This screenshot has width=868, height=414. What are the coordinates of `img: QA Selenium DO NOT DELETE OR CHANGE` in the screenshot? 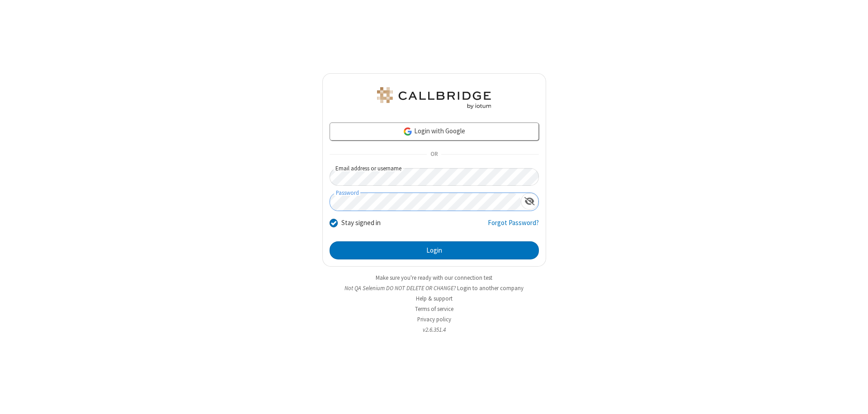 It's located at (434, 98).